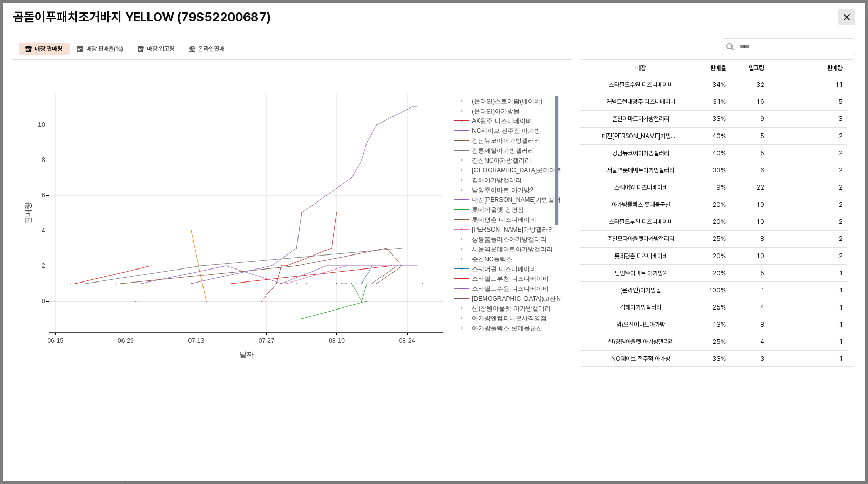  What do you see at coordinates (640, 68) in the screenshot?
I see `span: 매장` at bounding box center [640, 68].